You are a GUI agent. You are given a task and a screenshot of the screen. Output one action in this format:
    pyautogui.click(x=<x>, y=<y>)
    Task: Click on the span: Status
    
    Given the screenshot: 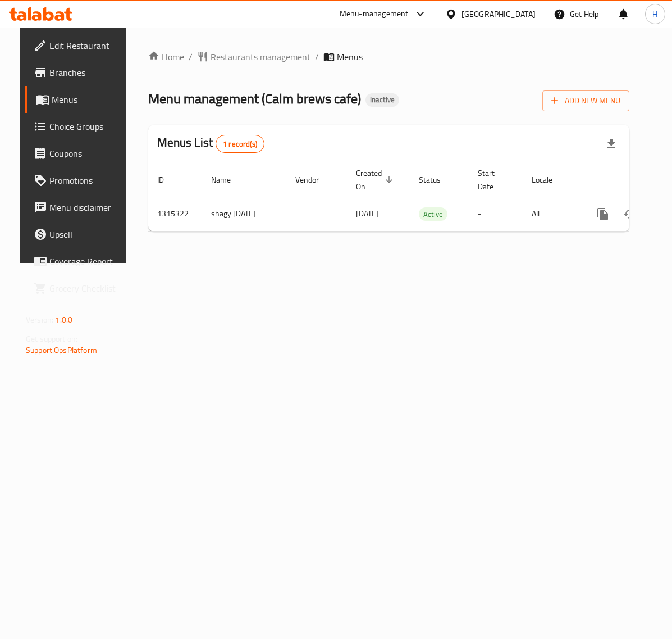 What is the action you would take?
    pyautogui.click(x=437, y=180)
    